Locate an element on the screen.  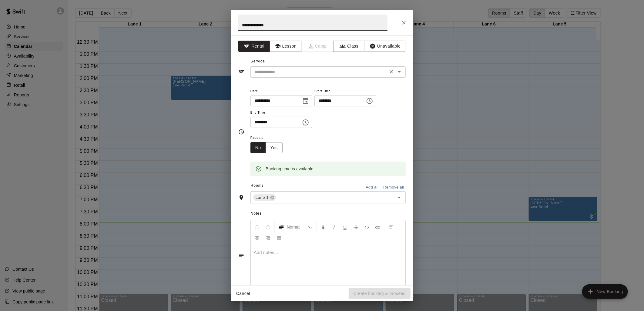
button: Class is located at coordinates (349, 46).